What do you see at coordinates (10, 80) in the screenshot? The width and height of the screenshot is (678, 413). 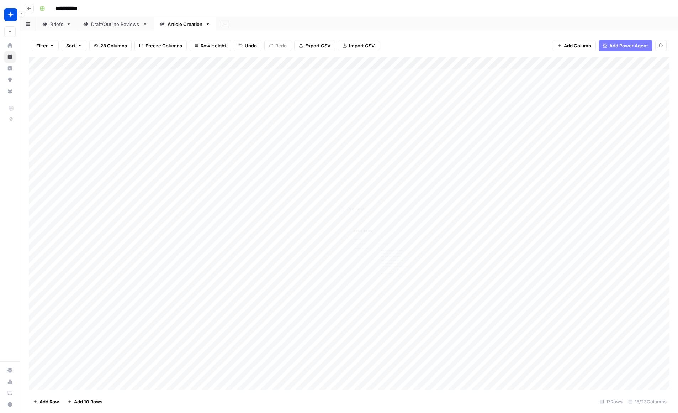 I see `a: Opportunities` at bounding box center [10, 80].